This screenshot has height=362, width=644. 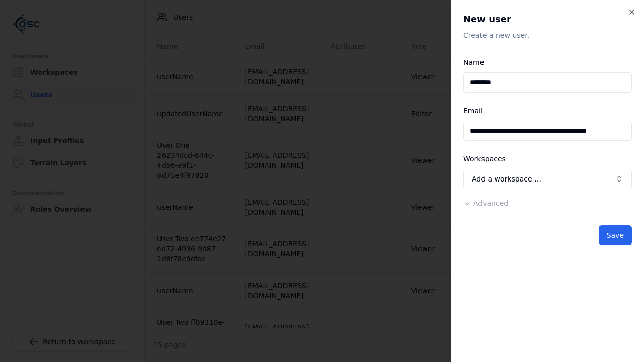 I want to click on h2: New user, so click(x=547, y=19).